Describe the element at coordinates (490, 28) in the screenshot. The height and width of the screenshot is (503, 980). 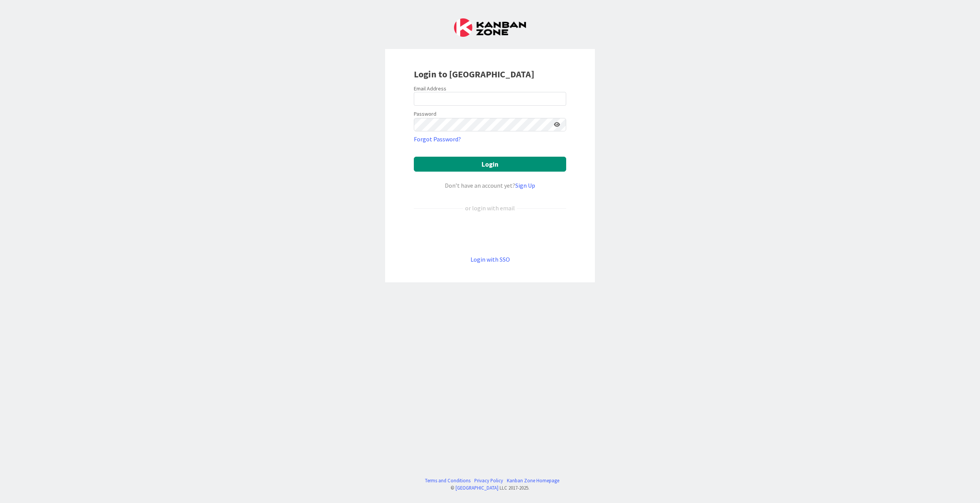
I see `img: Kanban Zone` at that location.